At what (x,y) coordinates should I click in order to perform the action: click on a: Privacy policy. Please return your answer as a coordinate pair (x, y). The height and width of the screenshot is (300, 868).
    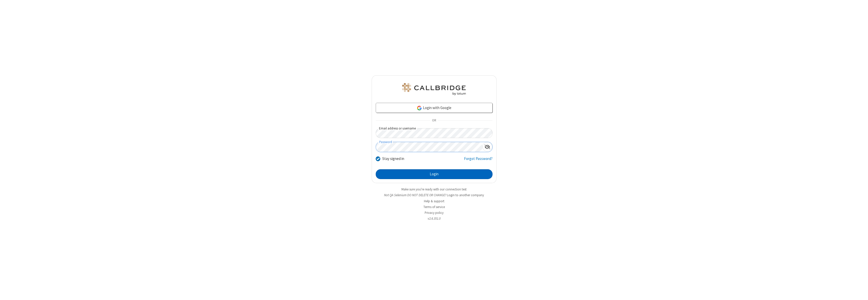
    Looking at the image, I should click on (434, 212).